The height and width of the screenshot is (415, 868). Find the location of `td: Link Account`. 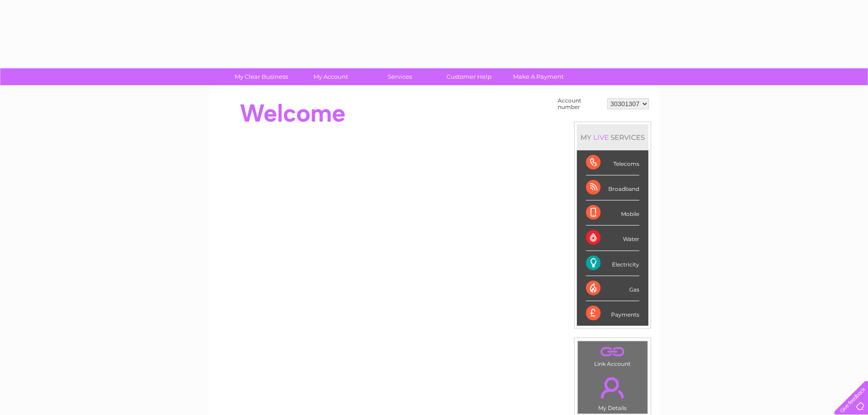

td: Link Account is located at coordinates (612, 355).